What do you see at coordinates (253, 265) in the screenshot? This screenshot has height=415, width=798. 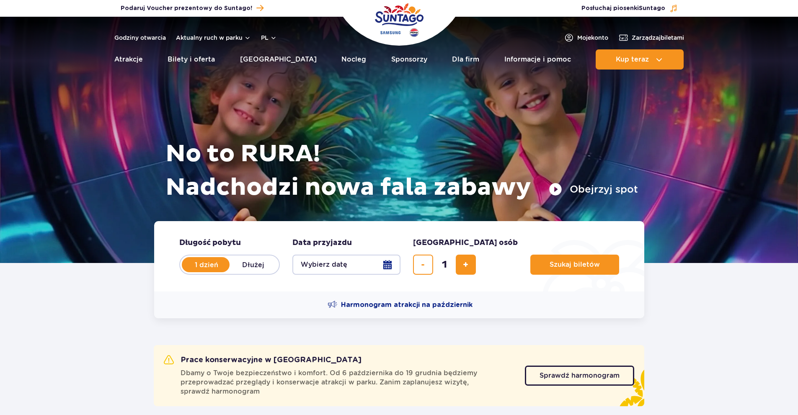 I see `label: Dłużej` at bounding box center [253, 265].